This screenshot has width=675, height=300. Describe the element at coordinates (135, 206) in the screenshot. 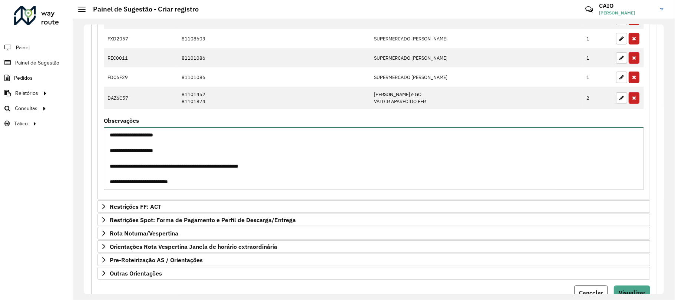

I see `span: Restrições FF: ACT` at that location.